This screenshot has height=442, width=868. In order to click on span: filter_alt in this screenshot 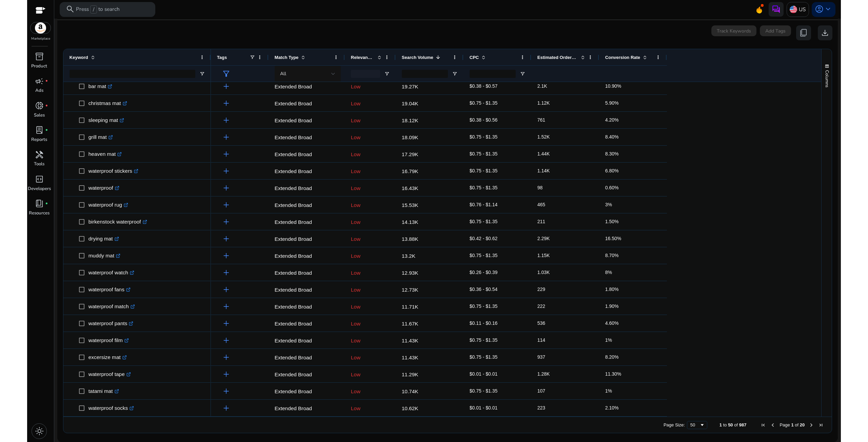, I will do `click(226, 74)`.